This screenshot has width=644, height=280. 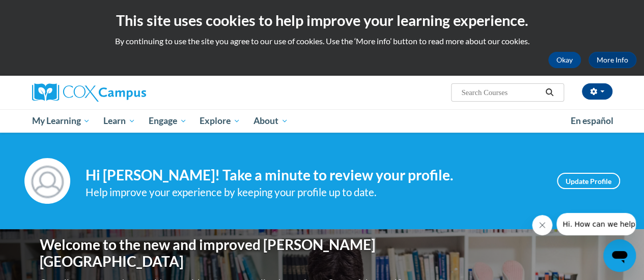 What do you see at coordinates (48, 181) in the screenshot?
I see `img: Profile Image` at bounding box center [48, 181].